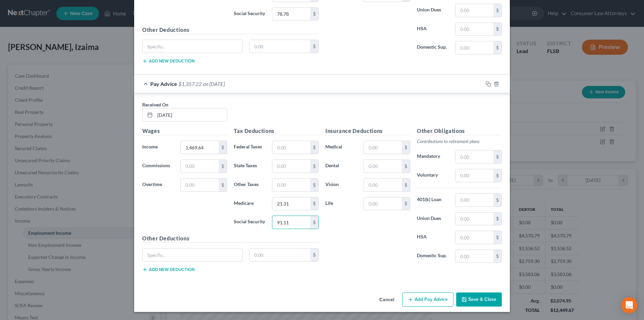 This screenshot has height=320, width=644. What do you see at coordinates (368, 131) in the screenshot?
I see `h5: Insurance Deductions` at bounding box center [368, 131].